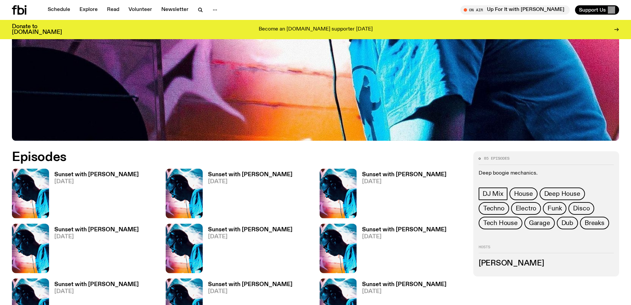 Image resolution: width=631 pixels, height=305 pixels. I want to click on a: Explore, so click(88, 10).